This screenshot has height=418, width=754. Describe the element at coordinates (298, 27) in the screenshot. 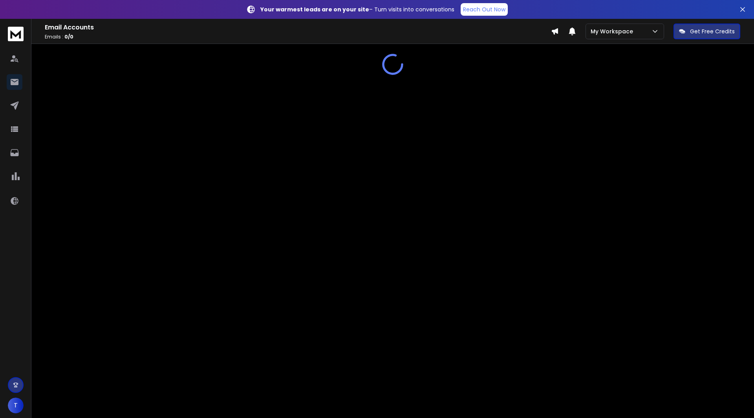

I see `h1: Email Accounts` at that location.